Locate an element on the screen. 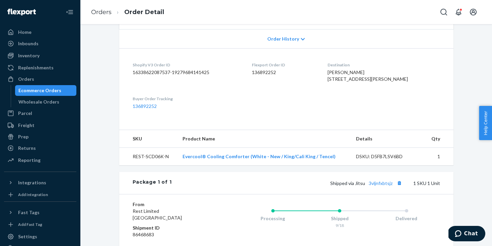 The height and width of the screenshot is (246, 492). a: Prep is located at coordinates (40, 137).